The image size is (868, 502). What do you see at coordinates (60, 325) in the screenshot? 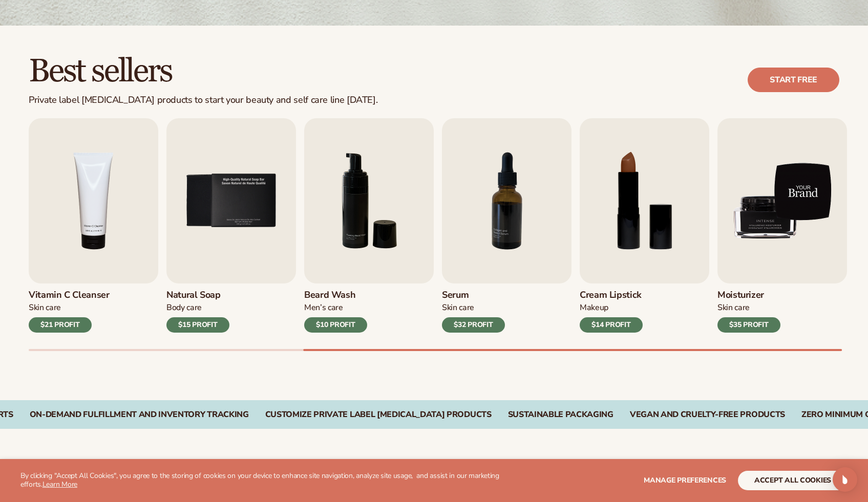
I see `div: $21 PROFIT` at bounding box center [60, 325].